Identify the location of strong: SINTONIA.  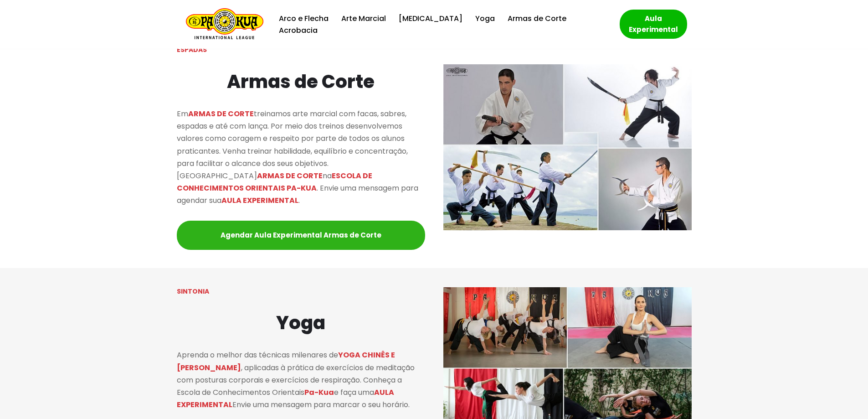
(193, 291).